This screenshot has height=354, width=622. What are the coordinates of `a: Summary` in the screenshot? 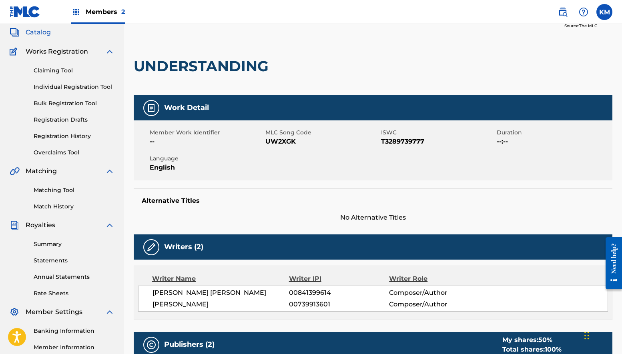 It's located at (74, 244).